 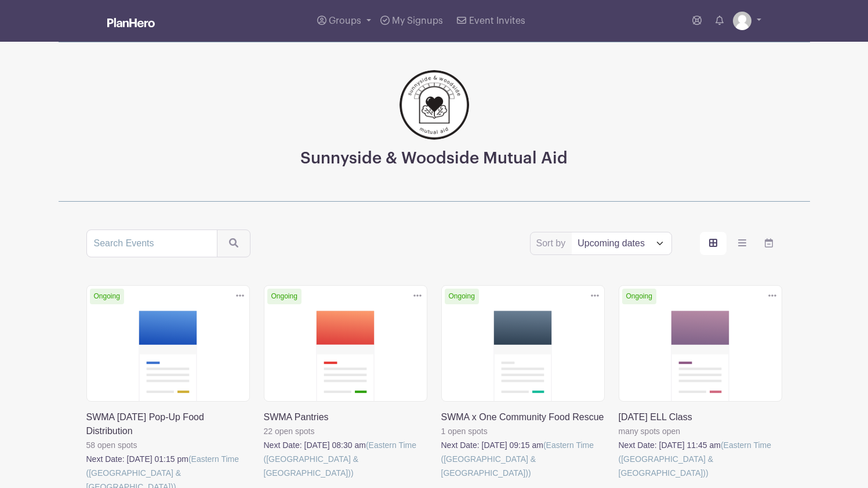 What do you see at coordinates (152, 243) in the screenshot?
I see `input: Search Events` at bounding box center [152, 243].